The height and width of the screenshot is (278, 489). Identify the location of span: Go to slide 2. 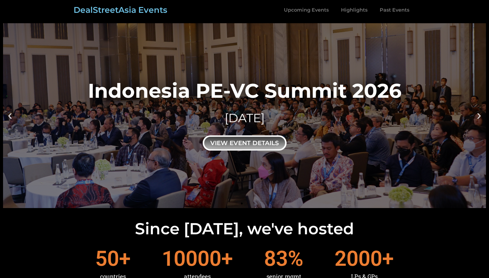
(247, 203).